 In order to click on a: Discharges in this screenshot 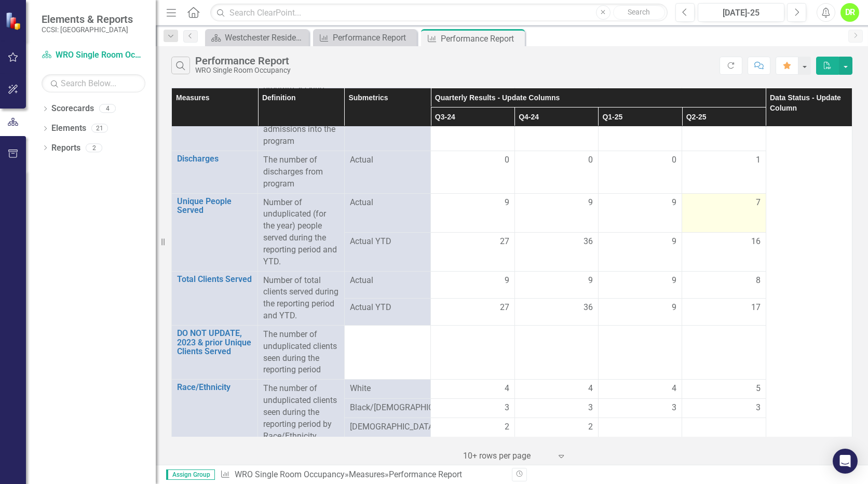, I will do `click(214, 159)`.